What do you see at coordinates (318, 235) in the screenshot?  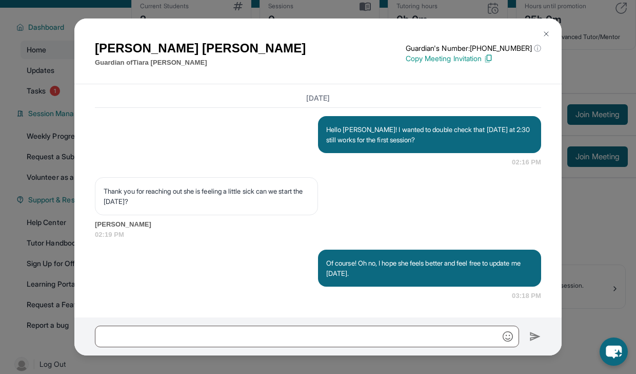 I see `span: 02:19 PM` at bounding box center [318, 235].